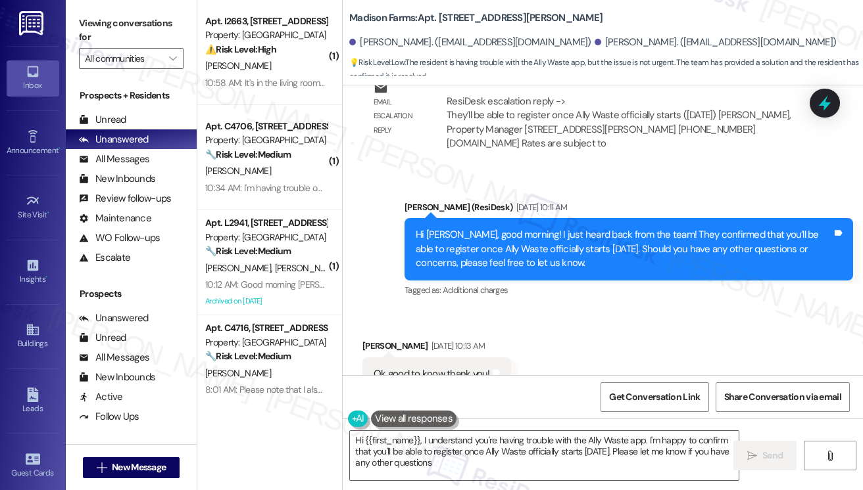 This screenshot has height=490, width=863. What do you see at coordinates (241, 49) in the screenshot?
I see `strong: ⚠️ Risk Level: High` at bounding box center [241, 49].